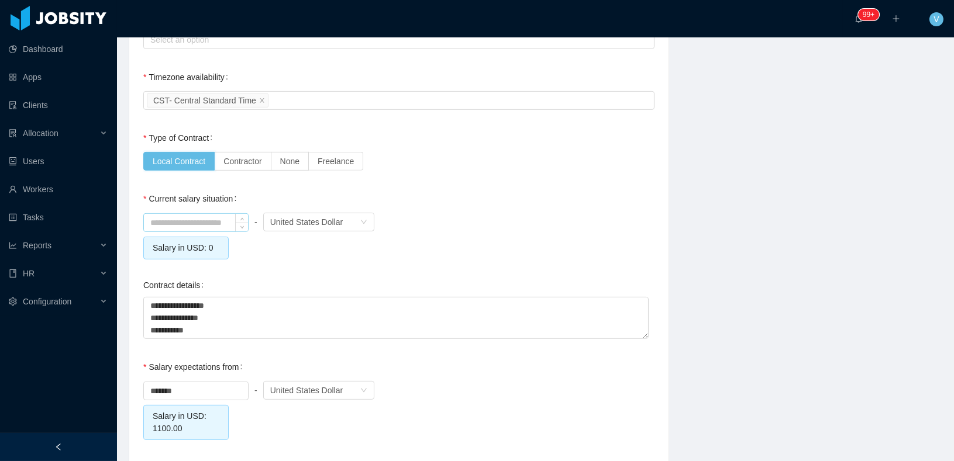 Image resolution: width=954 pixels, height=461 pixels. I want to click on label: Timezone availability, so click(188, 77).